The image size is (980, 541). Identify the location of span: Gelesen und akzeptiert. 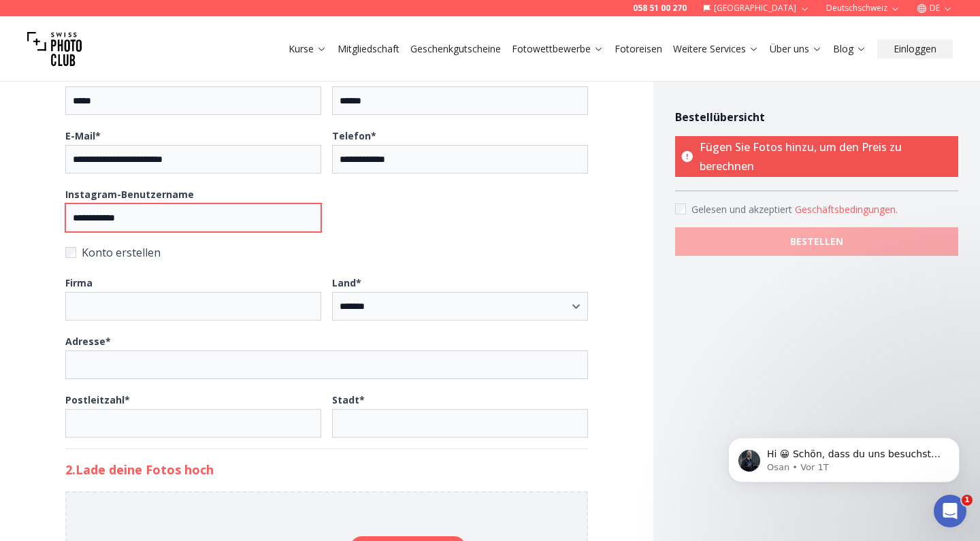
(743, 209).